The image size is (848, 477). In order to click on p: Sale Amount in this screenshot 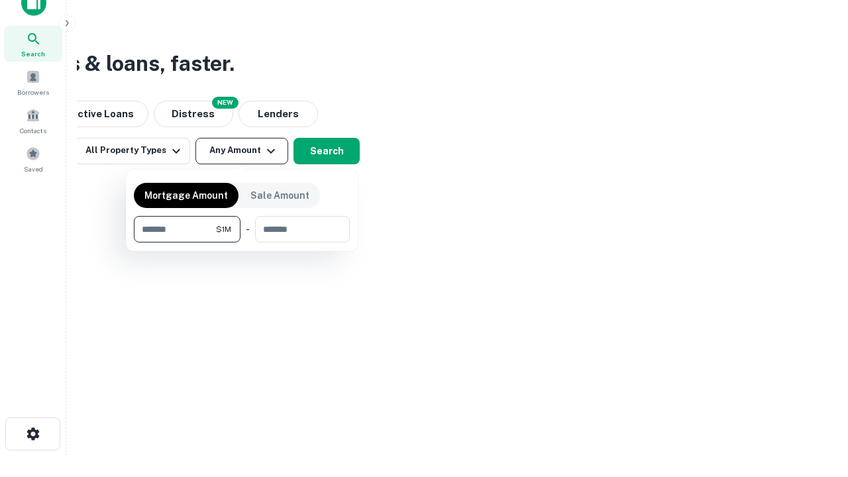, I will do `click(280, 195)`.